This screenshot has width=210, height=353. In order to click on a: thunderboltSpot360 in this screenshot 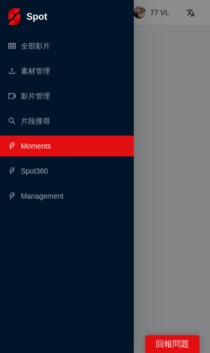, I will do `click(28, 171)`.